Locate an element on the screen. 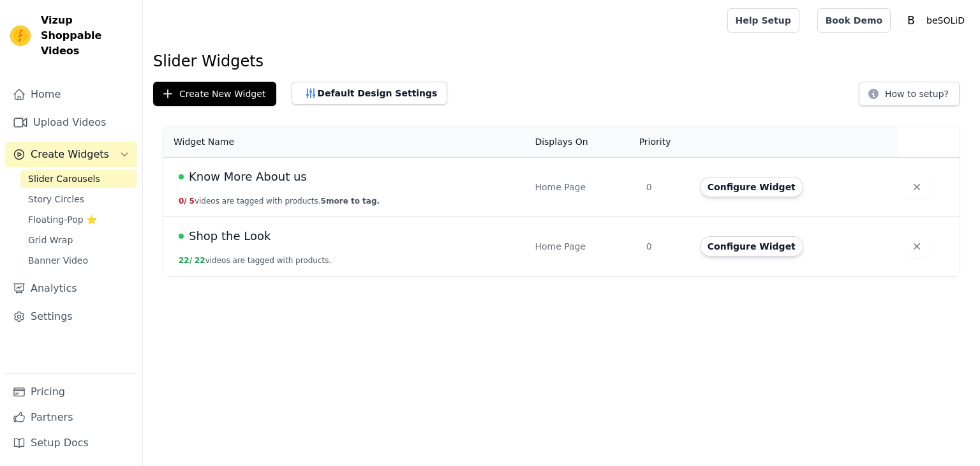 The width and height of the screenshot is (980, 466). a: Settings is located at coordinates (71, 316).